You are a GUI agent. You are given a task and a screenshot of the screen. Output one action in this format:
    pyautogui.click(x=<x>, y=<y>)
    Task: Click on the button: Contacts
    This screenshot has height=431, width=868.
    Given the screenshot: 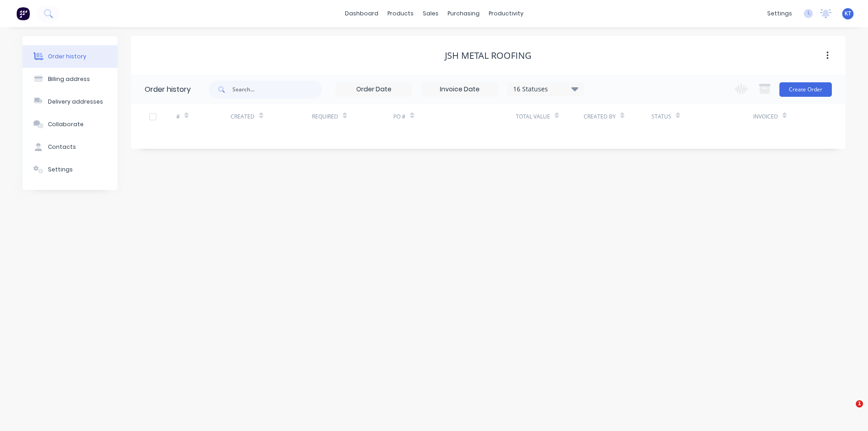 What is the action you would take?
    pyautogui.click(x=70, y=147)
    